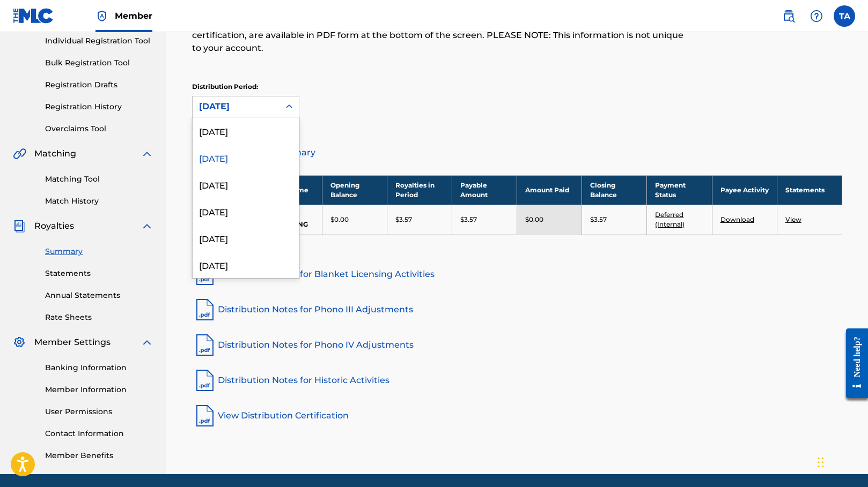  I want to click on a: Match History, so click(99, 201).